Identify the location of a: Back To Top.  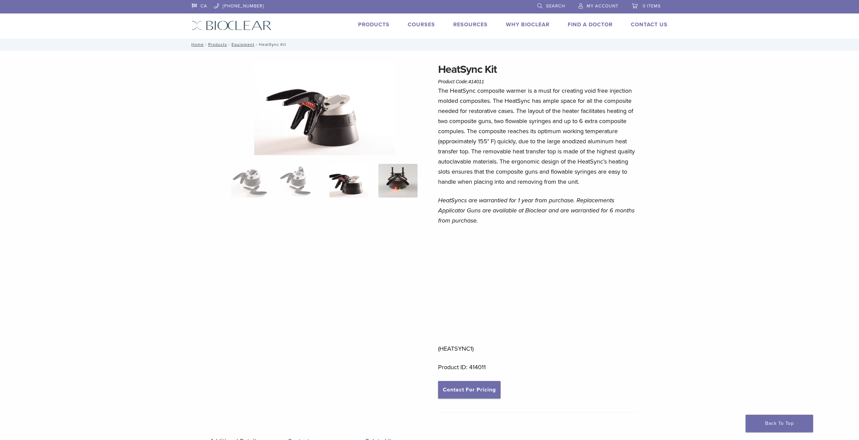
(779, 424).